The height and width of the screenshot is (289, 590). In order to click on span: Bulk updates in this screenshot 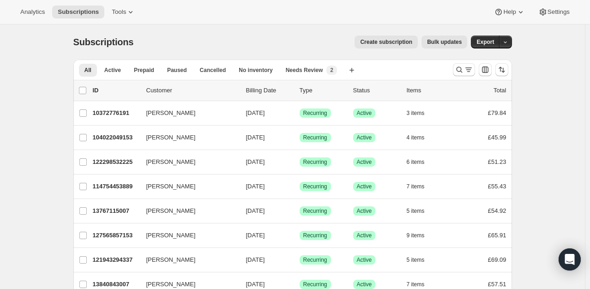, I will do `click(444, 42)`.